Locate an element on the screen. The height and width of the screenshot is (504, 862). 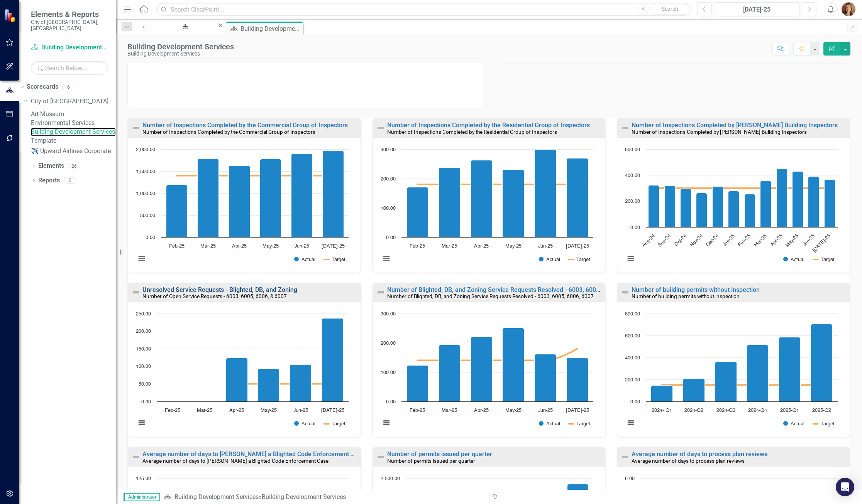
text: 2024- Q1 is located at coordinates (662, 410).